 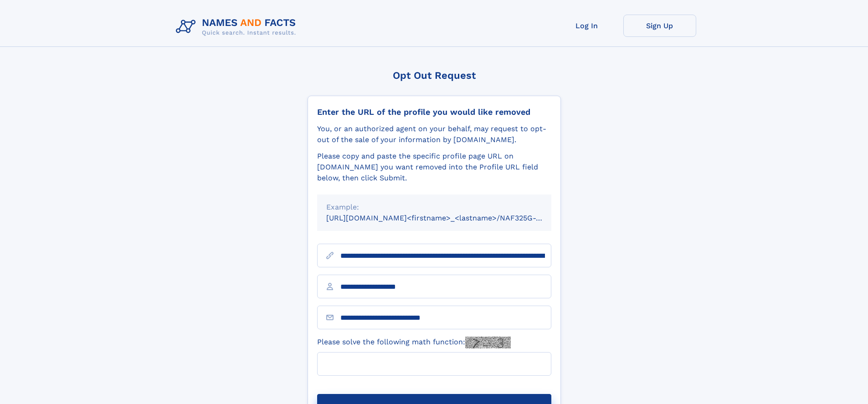 I want to click on div: Example:, so click(x=434, y=207).